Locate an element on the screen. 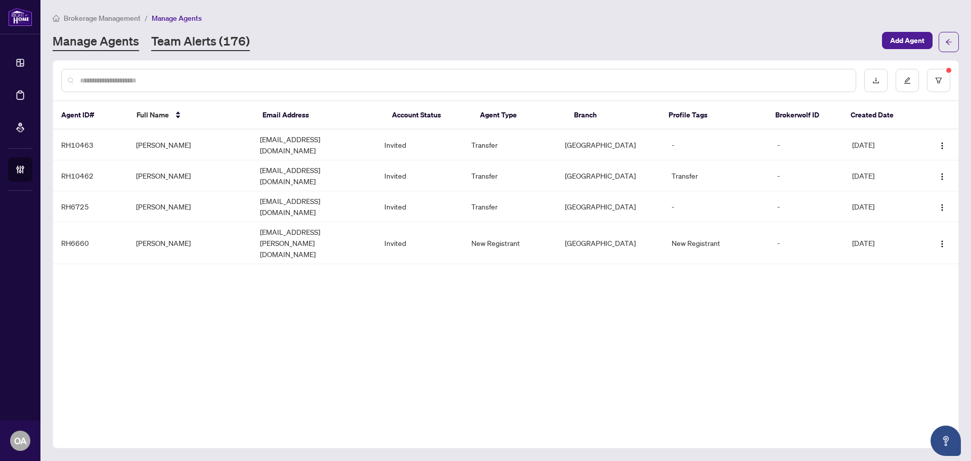 Image resolution: width=971 pixels, height=461 pixels. button: download is located at coordinates (876, 80).